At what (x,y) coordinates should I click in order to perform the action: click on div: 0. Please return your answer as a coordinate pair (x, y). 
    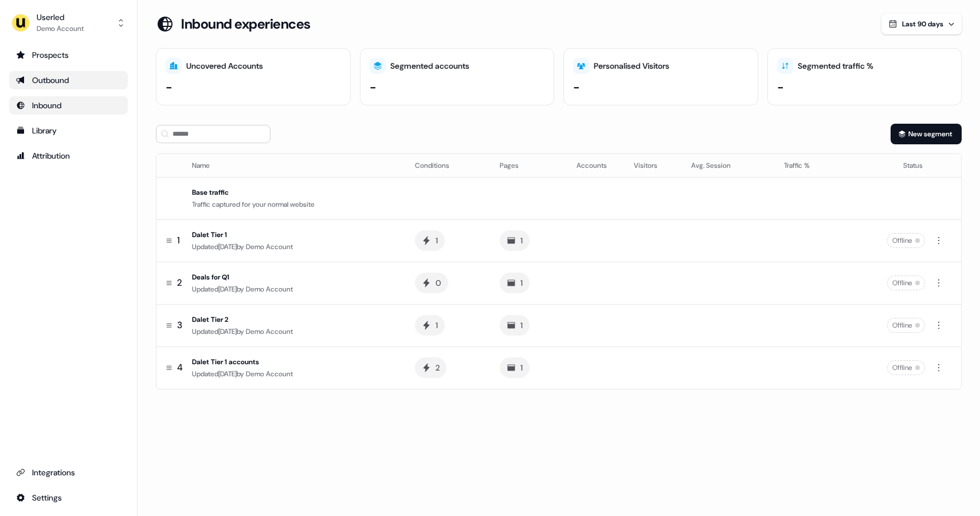
    Looking at the image, I should click on (439, 283).